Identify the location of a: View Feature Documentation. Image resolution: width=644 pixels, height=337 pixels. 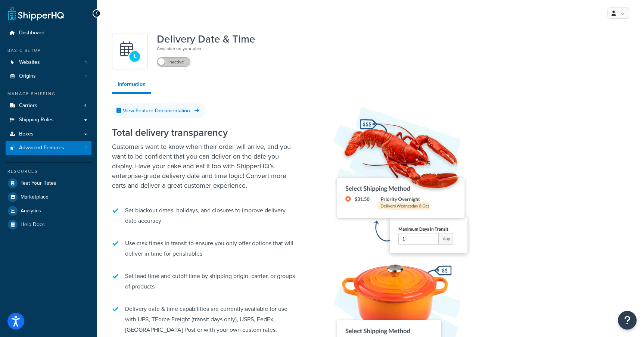
(159, 111).